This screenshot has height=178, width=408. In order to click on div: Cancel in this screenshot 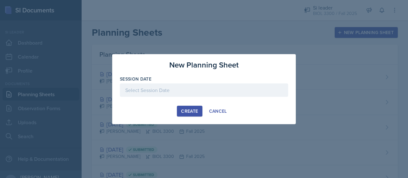, I will do `click(218, 111)`.